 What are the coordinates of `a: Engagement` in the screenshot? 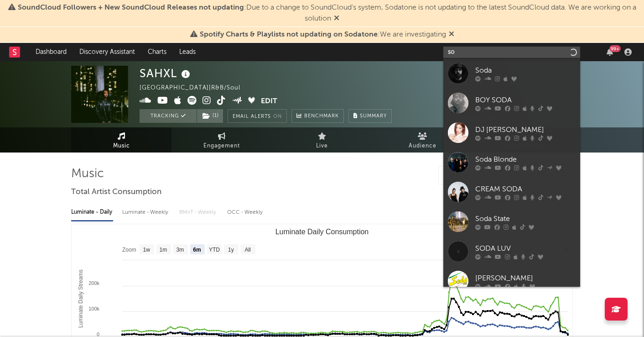 It's located at (221, 140).